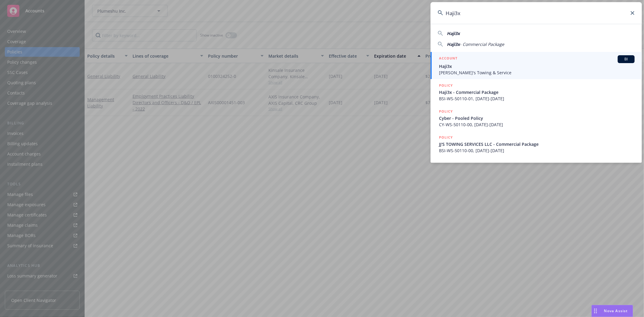  What do you see at coordinates (595, 311) in the screenshot?
I see `div: Drag to move` at bounding box center [595, 311].